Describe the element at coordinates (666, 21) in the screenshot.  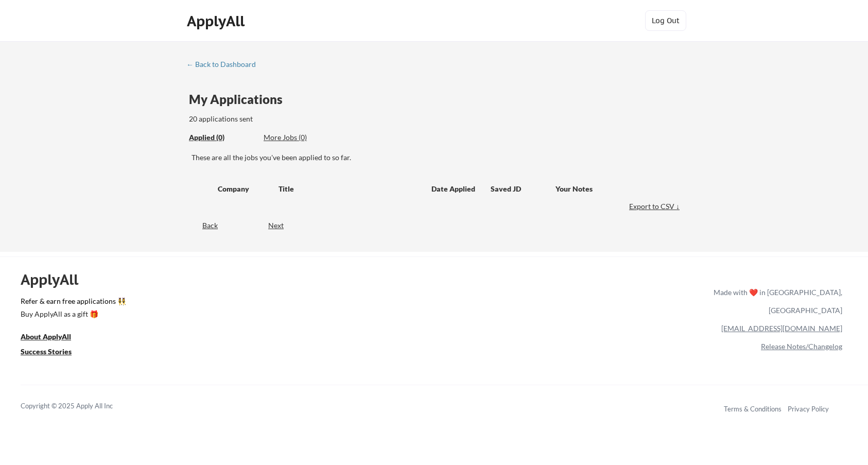
I see `button: Log Out` at that location.